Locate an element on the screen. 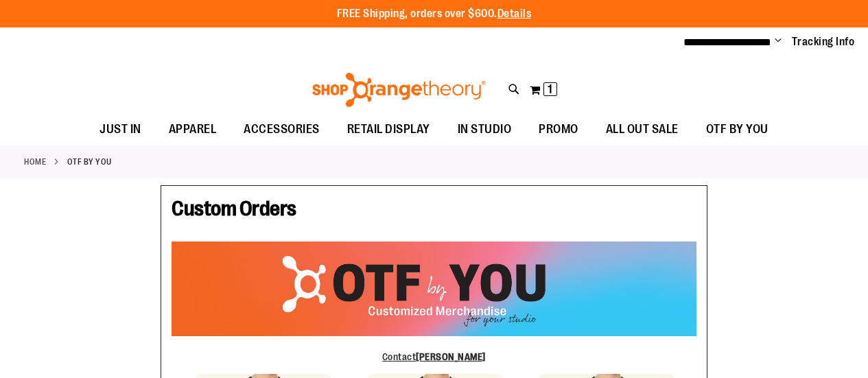 The height and width of the screenshot is (378, 868). a: Tracking Info is located at coordinates (823, 42).